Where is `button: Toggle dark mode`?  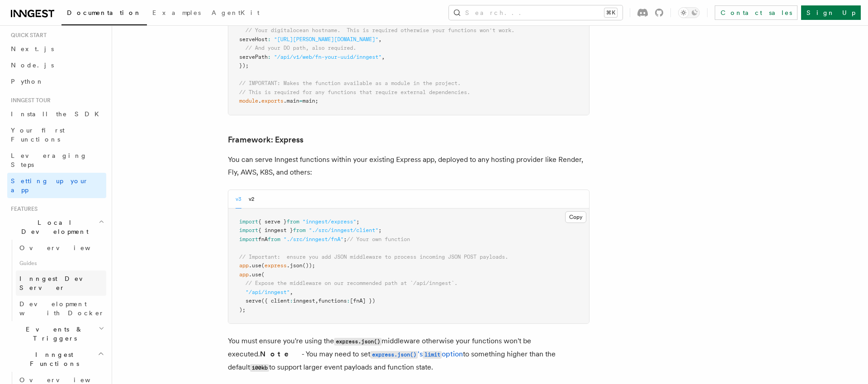 button: Toggle dark mode is located at coordinates (689, 13).